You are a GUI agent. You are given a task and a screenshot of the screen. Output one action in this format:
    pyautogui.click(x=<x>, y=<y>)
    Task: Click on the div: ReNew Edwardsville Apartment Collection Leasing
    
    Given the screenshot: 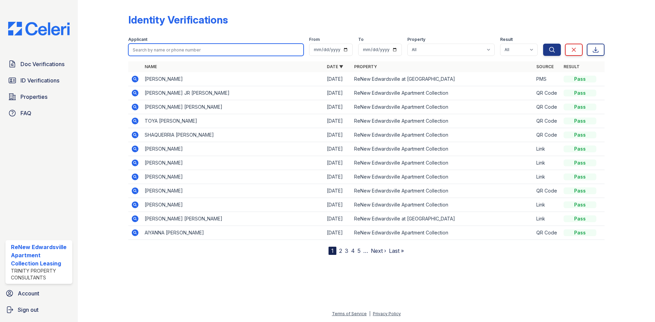 What is the action you would take?
    pyautogui.click(x=40, y=255)
    